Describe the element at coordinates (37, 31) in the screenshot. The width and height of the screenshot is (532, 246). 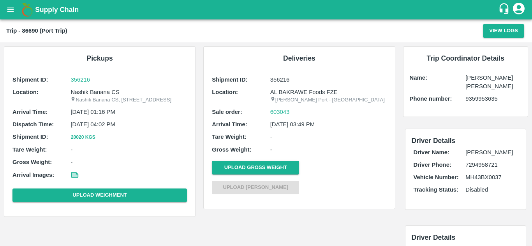
I see `b: Trip - 86690 (Port Trip)` at that location.